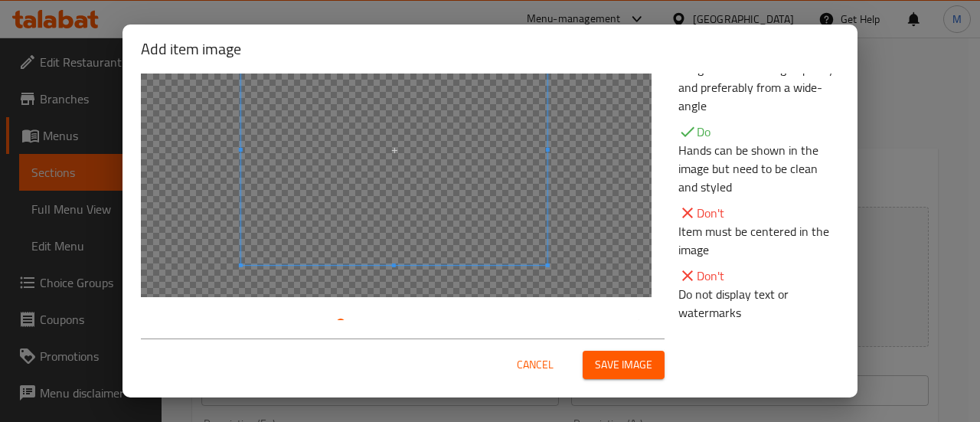 Image resolution: width=980 pixels, height=422 pixels. I want to click on p: Images should be high-quality and preferably from a wide-angle, so click(759, 87).